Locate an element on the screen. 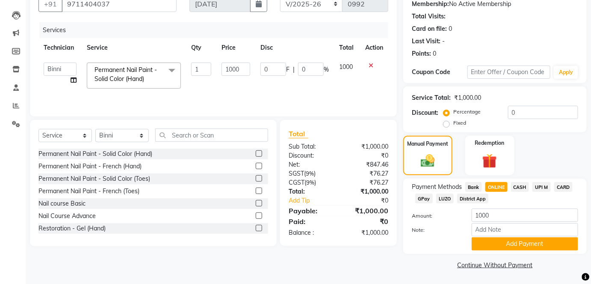  span: Payment Methods is located at coordinates (437, 186).